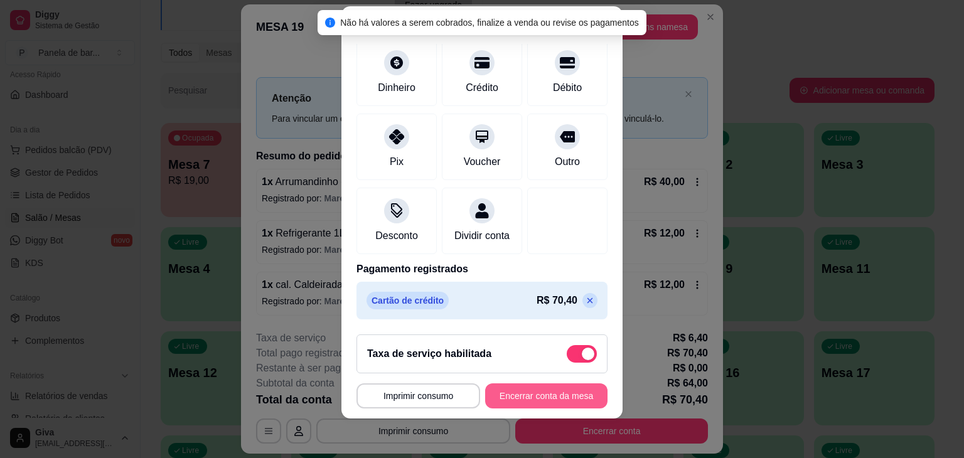  I want to click on h2: Taxa de serviço habilitada, so click(429, 354).